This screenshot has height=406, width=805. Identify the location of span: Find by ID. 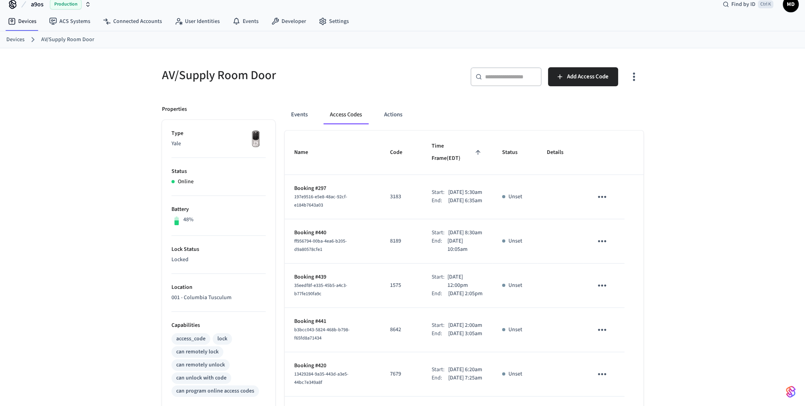
(743, 4).